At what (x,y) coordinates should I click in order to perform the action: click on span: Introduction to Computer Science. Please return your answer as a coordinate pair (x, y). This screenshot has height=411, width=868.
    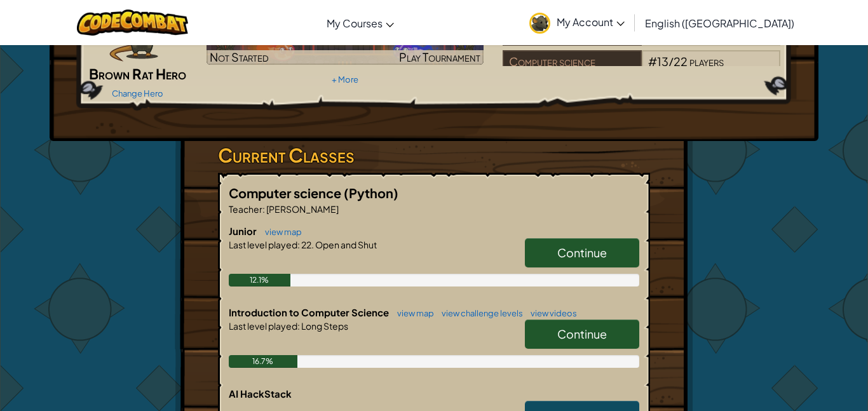
    Looking at the image, I should click on (309, 312).